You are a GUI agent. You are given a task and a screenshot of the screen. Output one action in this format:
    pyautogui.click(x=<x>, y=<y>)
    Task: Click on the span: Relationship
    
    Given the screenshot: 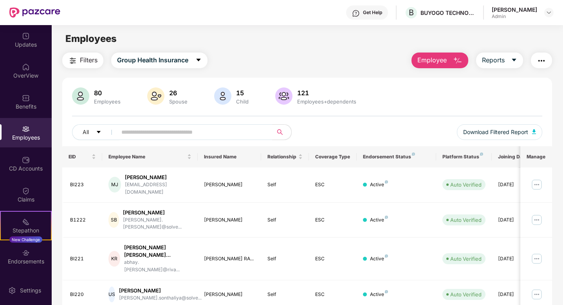 What is the action you would take?
    pyautogui.click(x=282, y=157)
    